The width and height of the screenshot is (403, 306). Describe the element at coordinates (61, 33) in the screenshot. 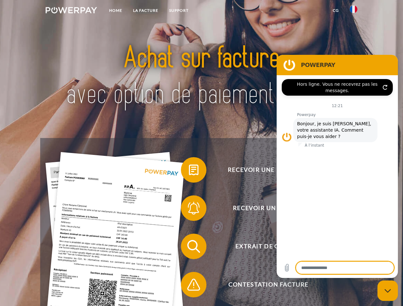

I see `p: Ce chat est enregistré à l’aide d’un service cloud et est soumis aux conditions de notre .` at that location.